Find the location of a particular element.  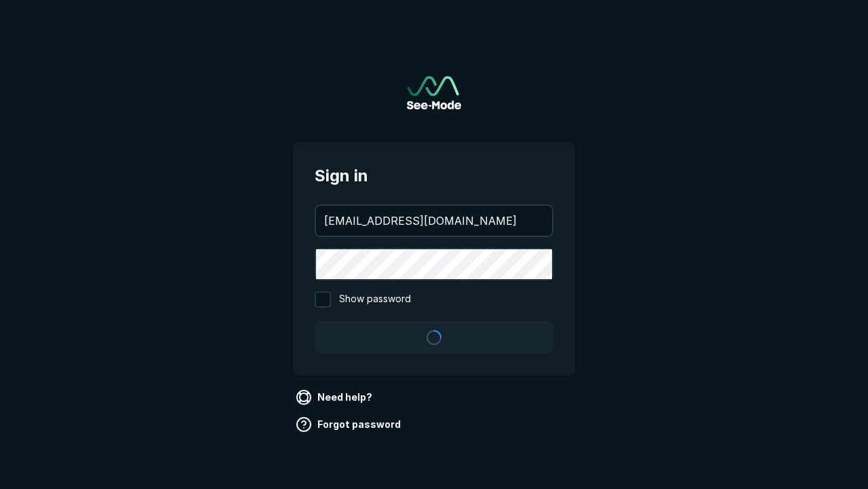

span: Sign in is located at coordinates (434, 176).